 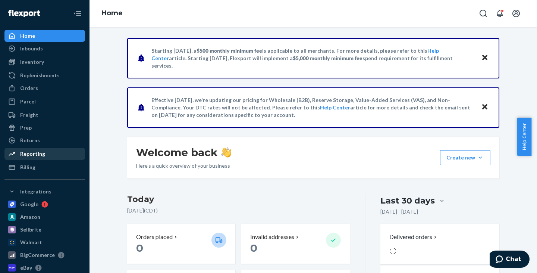 What do you see at coordinates (45, 75) in the screenshot?
I see `a: Replenishments` at bounding box center [45, 75].